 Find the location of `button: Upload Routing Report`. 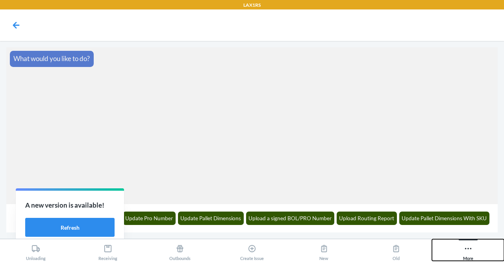

button: Upload Routing Report is located at coordinates (367, 218).